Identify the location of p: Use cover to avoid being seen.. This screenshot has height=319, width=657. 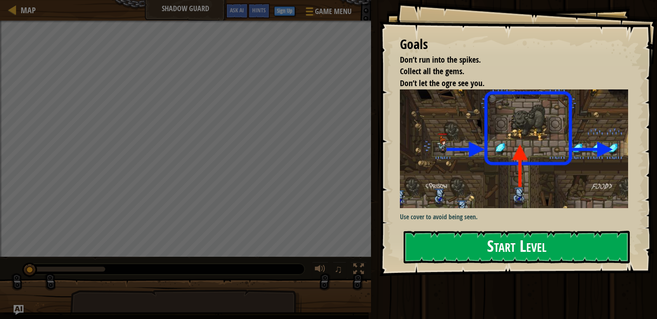
(517, 217).